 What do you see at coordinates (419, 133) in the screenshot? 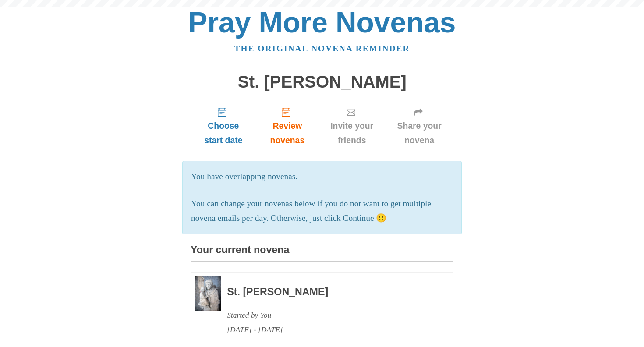
I see `span: Share your novena` at bounding box center [419, 133].